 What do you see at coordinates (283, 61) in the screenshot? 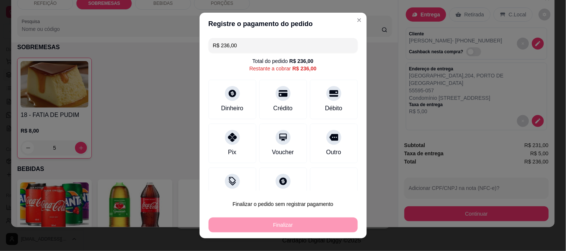
I see `div: Total do pedido` at bounding box center [283, 61].